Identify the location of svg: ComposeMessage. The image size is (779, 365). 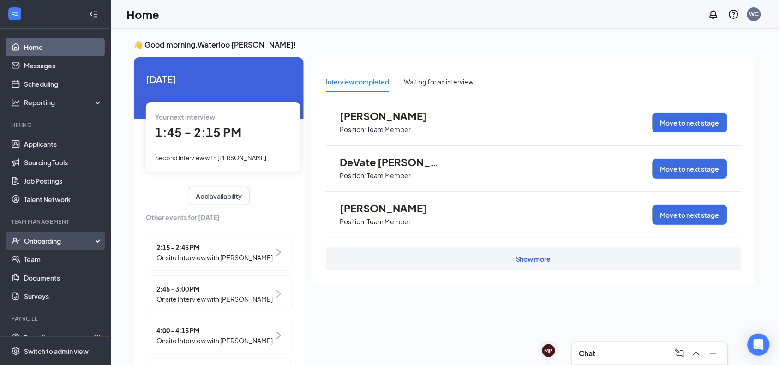
(680, 354).